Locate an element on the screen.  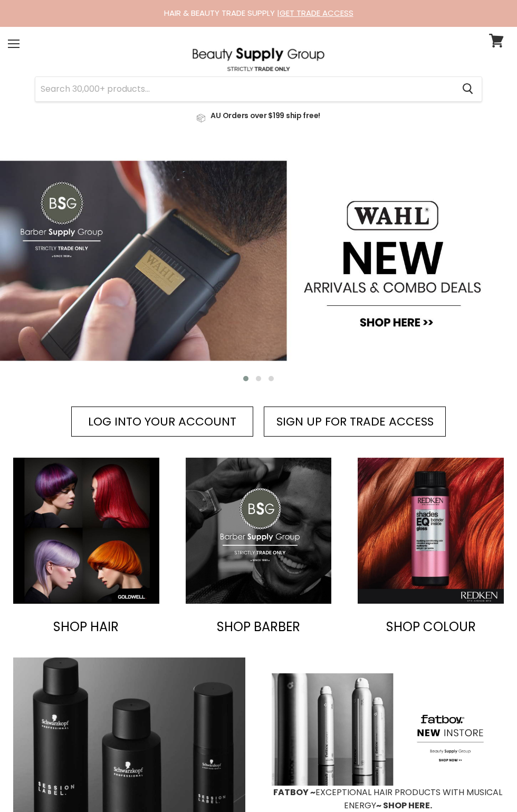
span: SIGN UP FOR TRADE ACCESS is located at coordinates (355, 421).